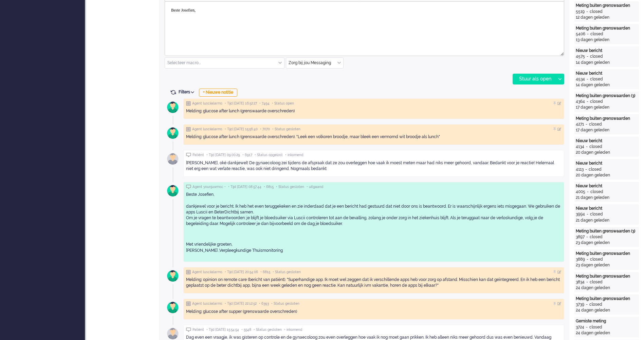  I want to click on div: 4534, so click(580, 79).